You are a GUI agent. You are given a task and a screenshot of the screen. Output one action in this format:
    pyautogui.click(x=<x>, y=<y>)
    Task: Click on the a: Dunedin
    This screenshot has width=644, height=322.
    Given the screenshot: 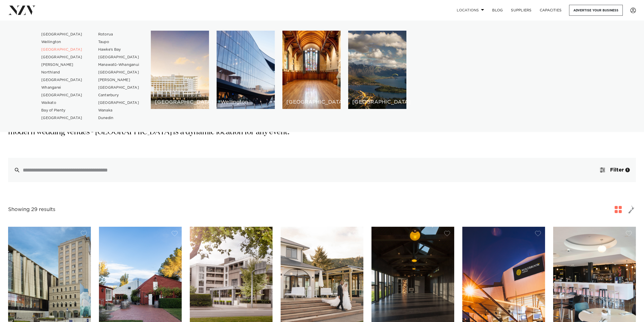 What is the action you would take?
    pyautogui.click(x=119, y=118)
    